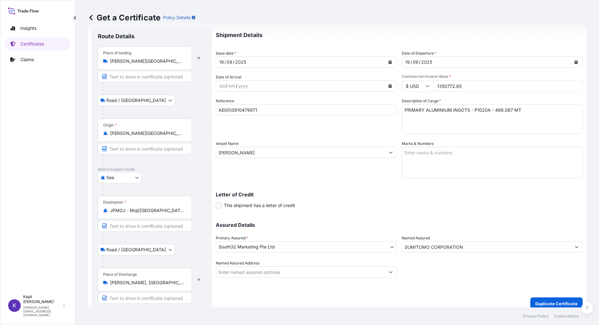 This screenshot has height=325, width=599. What do you see at coordinates (147, 133) in the screenshot?
I see `input: Origin` at bounding box center [147, 133].